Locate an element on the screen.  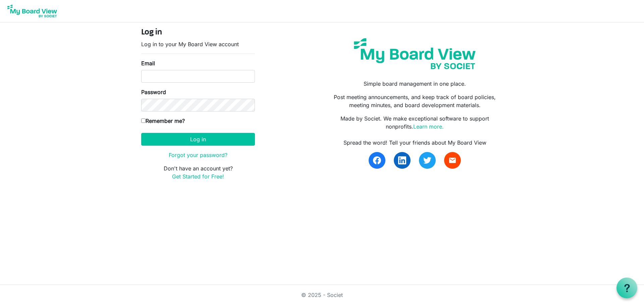
p: Made by Societ. We make exceptional software to support nonprofits. is located at coordinates (415, 123).